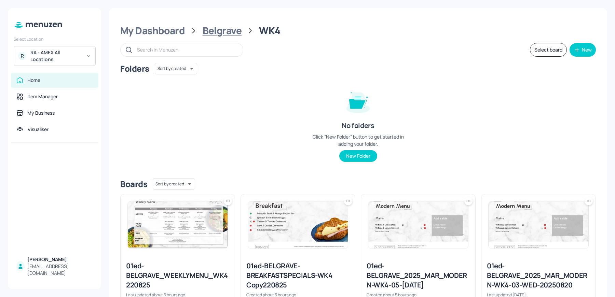 This screenshot has height=297, width=615. I want to click on div: New, so click(587, 50).